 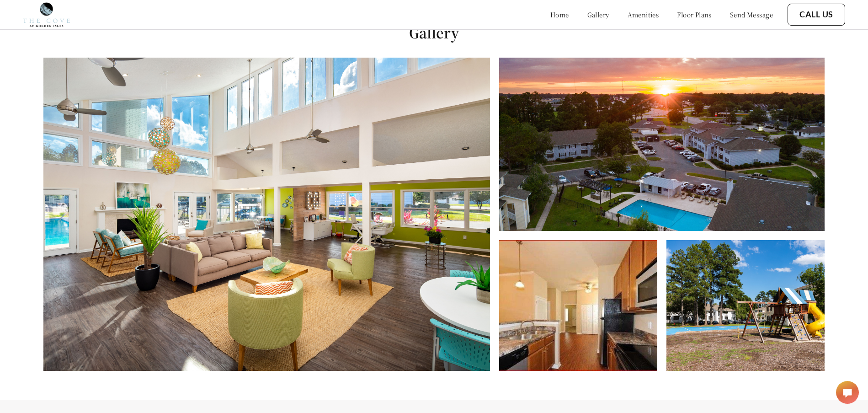 I want to click on a: Call Us, so click(x=816, y=15).